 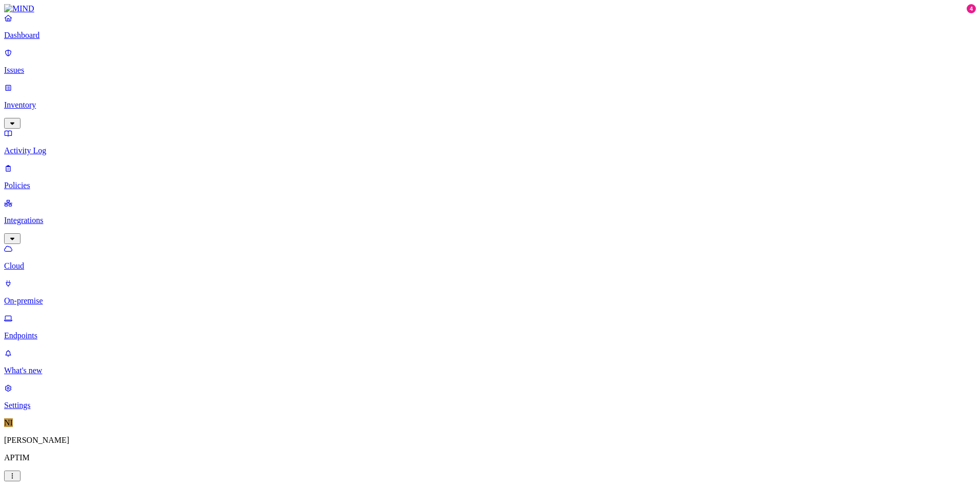 I want to click on a: Cloud, so click(x=490, y=257).